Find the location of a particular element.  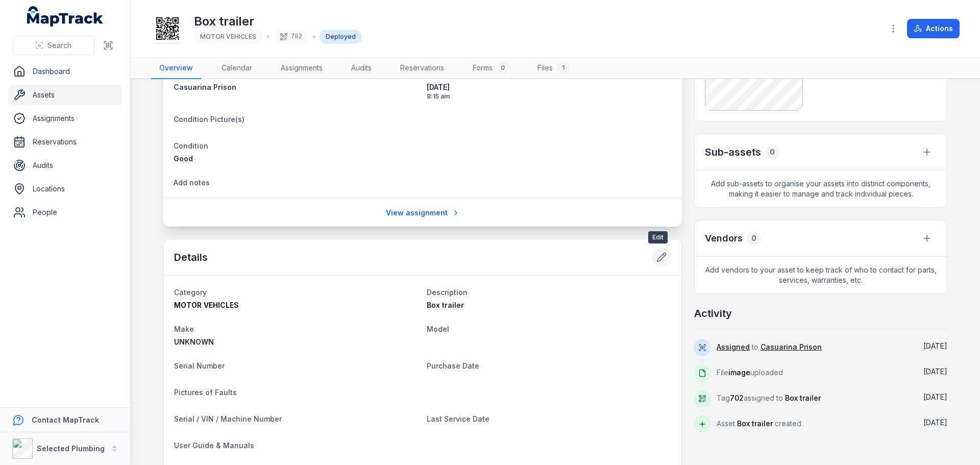

h2: Activity is located at coordinates (713, 314).